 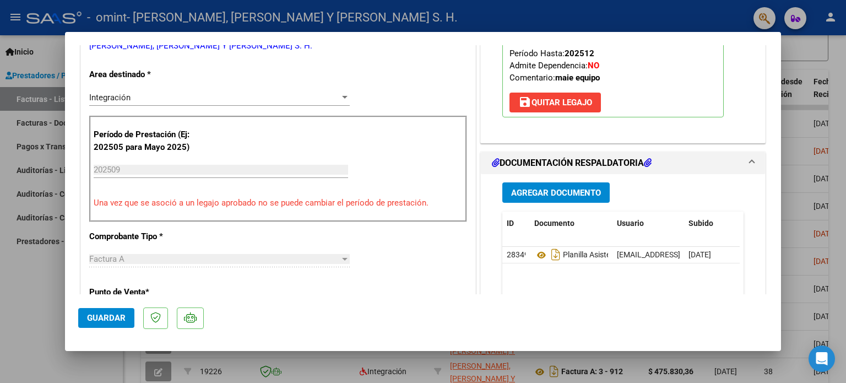 I want to click on span: Comentario:, so click(x=555, y=78).